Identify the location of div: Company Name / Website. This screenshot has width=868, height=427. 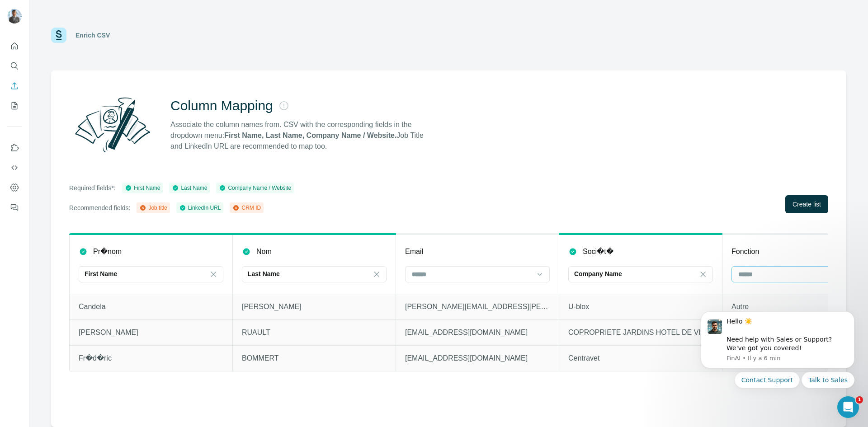
(255, 188).